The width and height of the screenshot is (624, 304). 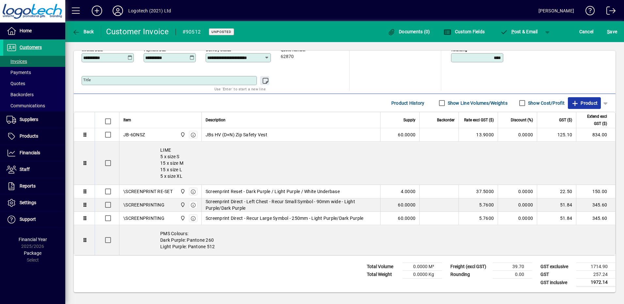 I want to click on td: 0.0000 Kg, so click(x=422, y=275).